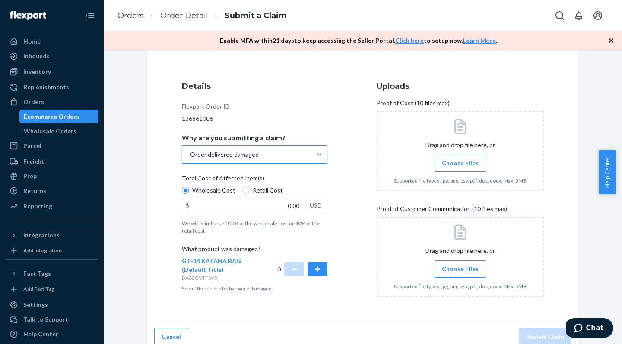 This screenshot has width=622, height=344. I want to click on a: Inbounds, so click(52, 56).